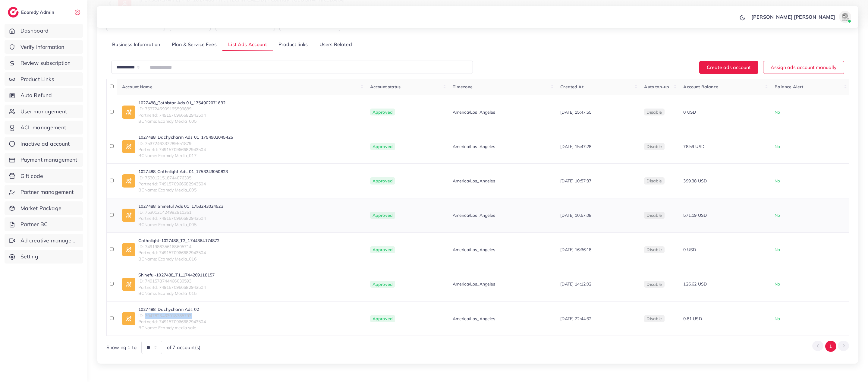 The image size is (868, 382). Describe the element at coordinates (789, 87) in the screenshot. I see `span: Balance Alert` at that location.